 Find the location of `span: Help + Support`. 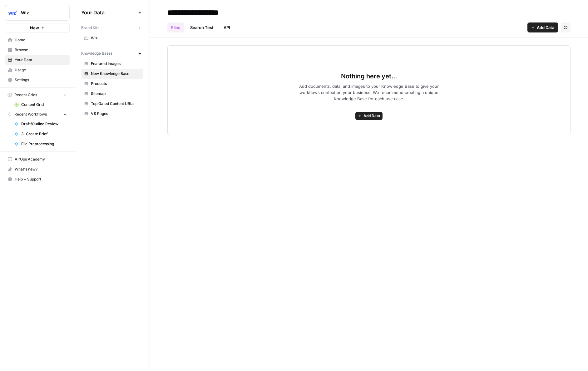

span: Help + Support is located at coordinates (41, 179).